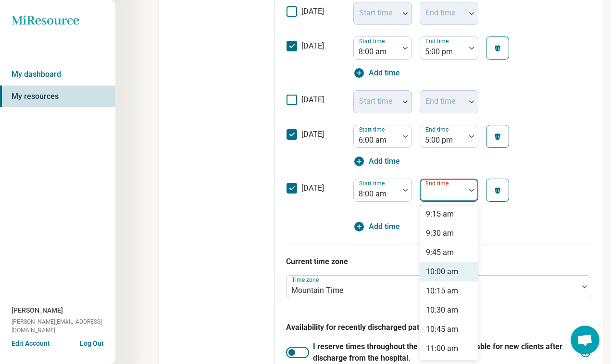 Image resolution: width=611 pixels, height=364 pixels. I want to click on span: I reserve times throughout the week to be available for new clients after discharge from the hosp..., so click(444, 353).